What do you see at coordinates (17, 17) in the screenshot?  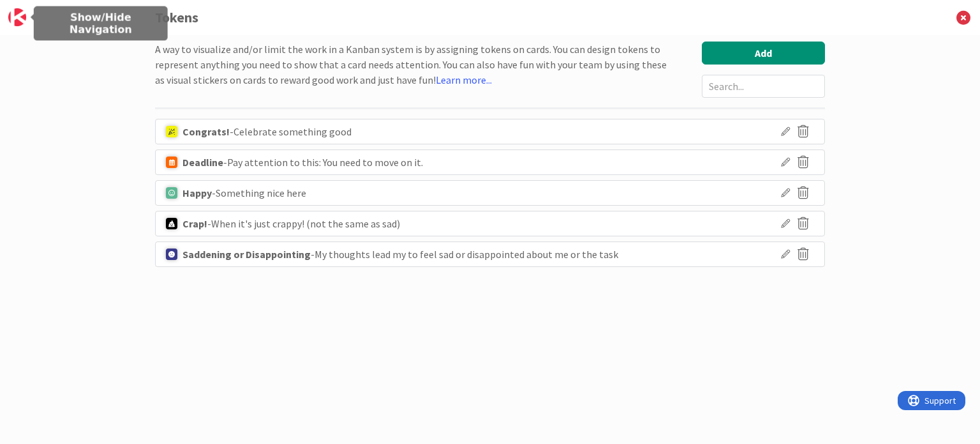 I see `img: Visit kanbanzone.com` at bounding box center [17, 17].